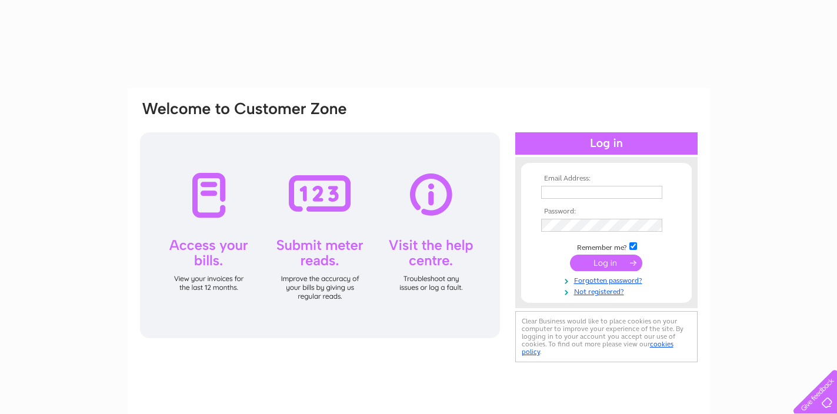  What do you see at coordinates (608, 291) in the screenshot?
I see `a: Not registered?` at bounding box center [608, 291].